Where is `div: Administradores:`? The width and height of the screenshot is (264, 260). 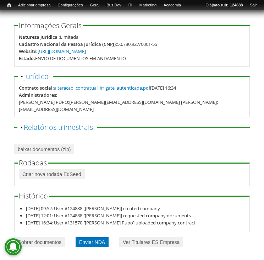
div: Administradores: is located at coordinates (38, 95).